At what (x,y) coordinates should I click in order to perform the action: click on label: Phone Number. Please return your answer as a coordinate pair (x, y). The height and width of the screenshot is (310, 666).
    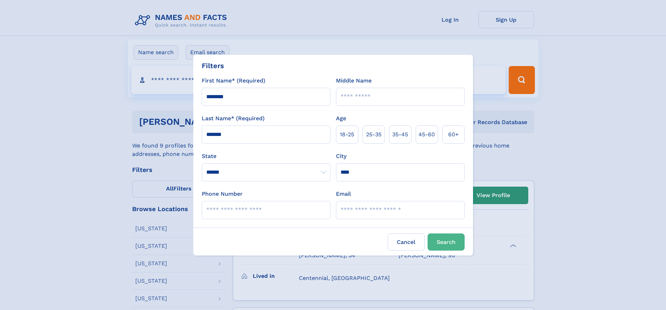
    Looking at the image, I should click on (222, 194).